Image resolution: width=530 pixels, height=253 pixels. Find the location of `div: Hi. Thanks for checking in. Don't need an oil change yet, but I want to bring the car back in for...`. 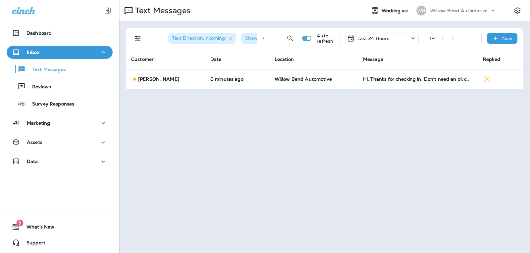

div: Hi. Thanks for checking in. Don't need an oil change yet, but I want to bring the car back in for... is located at coordinates (418, 79).